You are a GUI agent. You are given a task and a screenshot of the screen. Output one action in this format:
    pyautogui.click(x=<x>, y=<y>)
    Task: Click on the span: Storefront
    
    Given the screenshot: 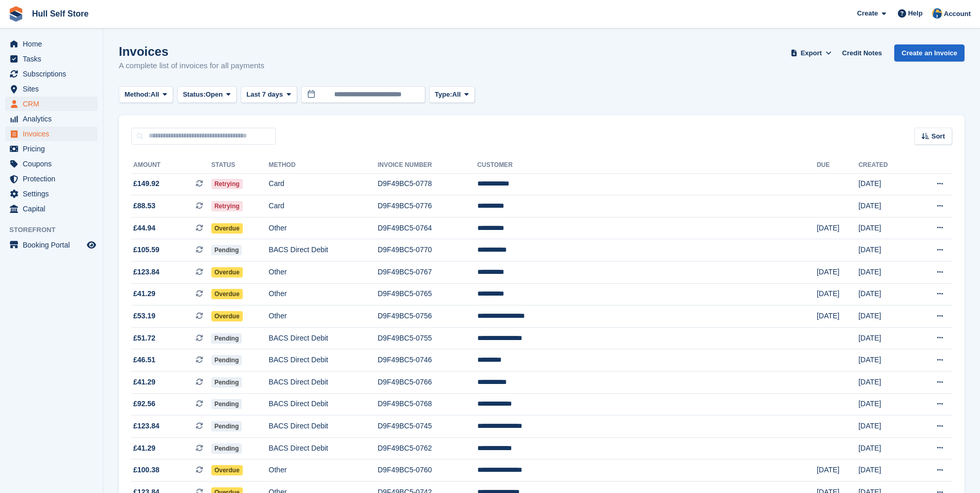 What is the action you would take?
    pyautogui.click(x=56, y=230)
    